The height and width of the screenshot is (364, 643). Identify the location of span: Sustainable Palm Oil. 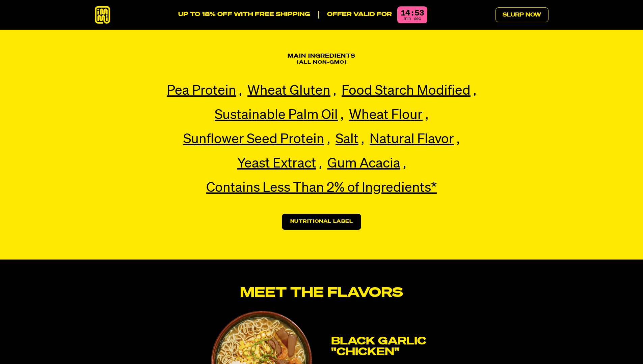
(276, 115).